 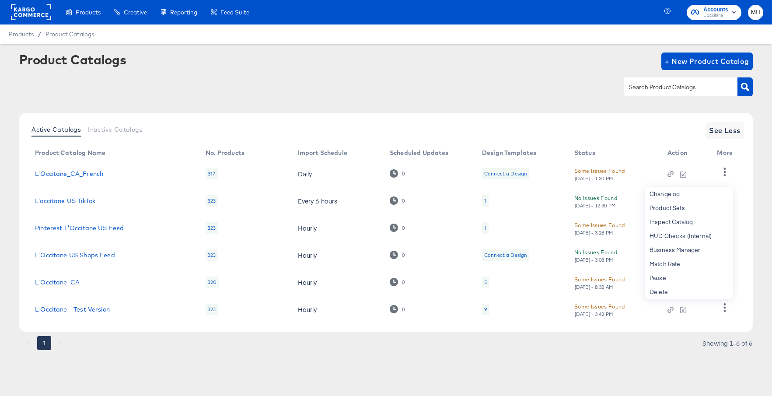 I want to click on span: See Less, so click(x=725, y=130).